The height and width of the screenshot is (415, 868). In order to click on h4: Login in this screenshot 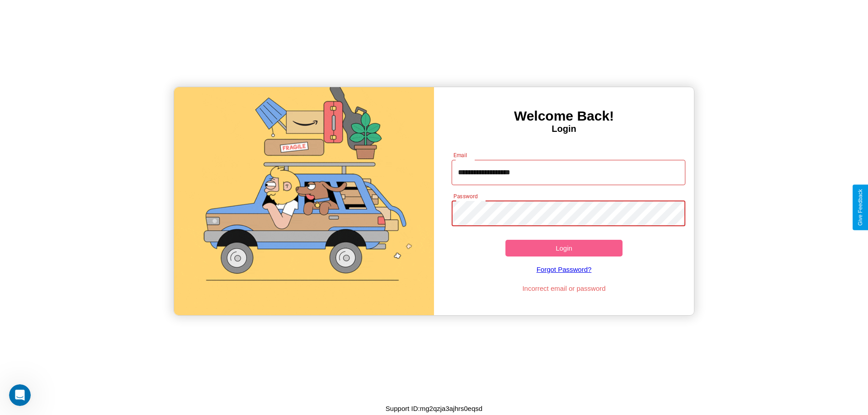, I will do `click(564, 128)`.